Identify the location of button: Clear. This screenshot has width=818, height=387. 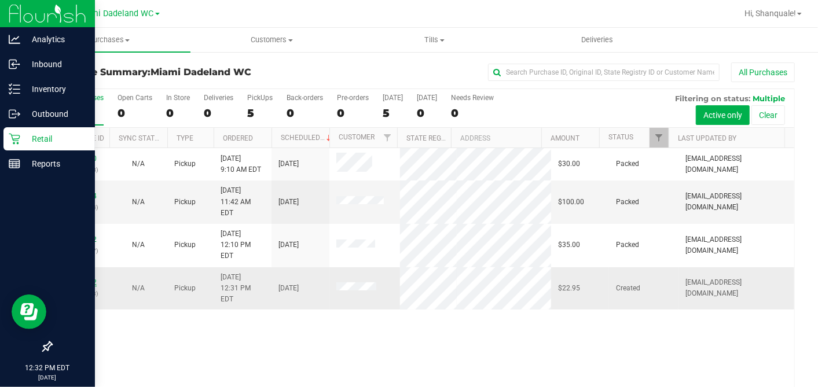
(768, 115).